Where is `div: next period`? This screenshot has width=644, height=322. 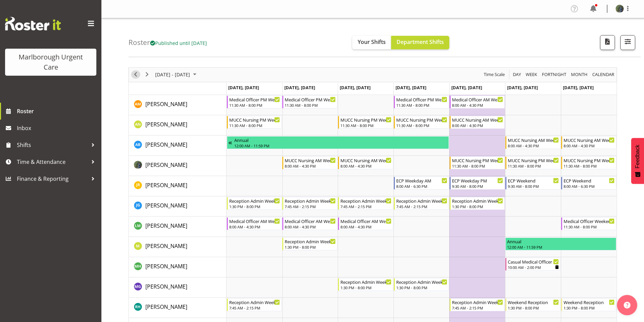
div: next period is located at coordinates (147, 75).